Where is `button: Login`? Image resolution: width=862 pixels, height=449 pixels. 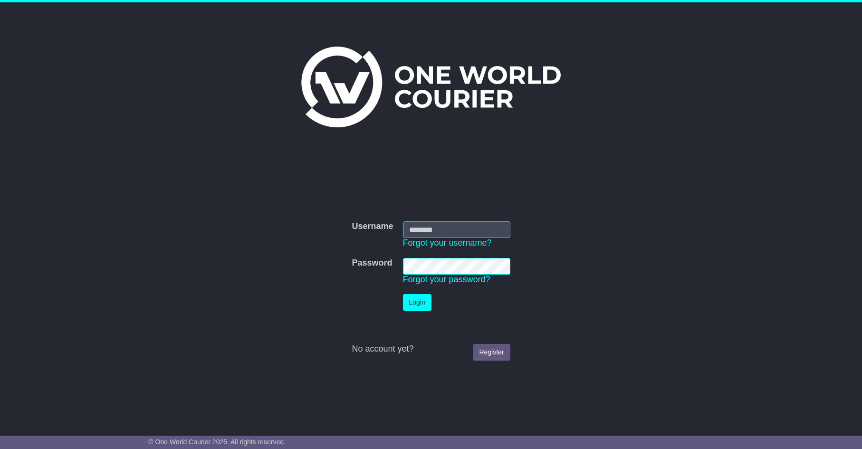 button: Login is located at coordinates (417, 302).